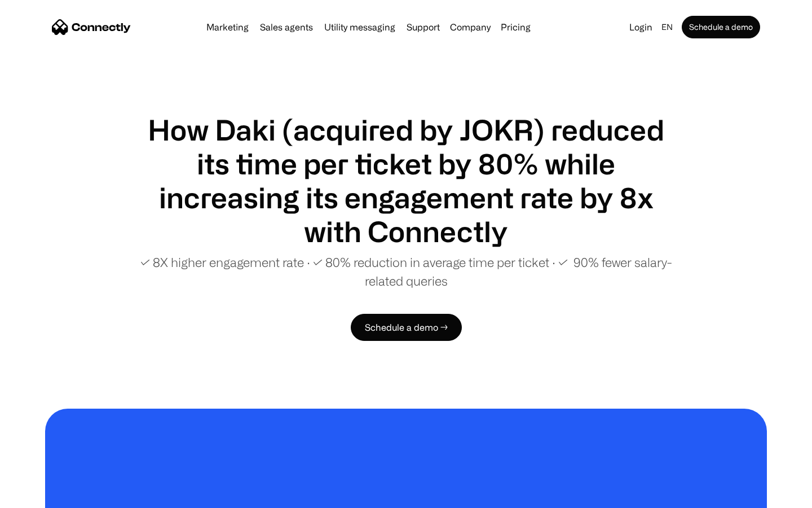 The height and width of the screenshot is (508, 812). What do you see at coordinates (423, 27) in the screenshot?
I see `a: Support` at bounding box center [423, 27].